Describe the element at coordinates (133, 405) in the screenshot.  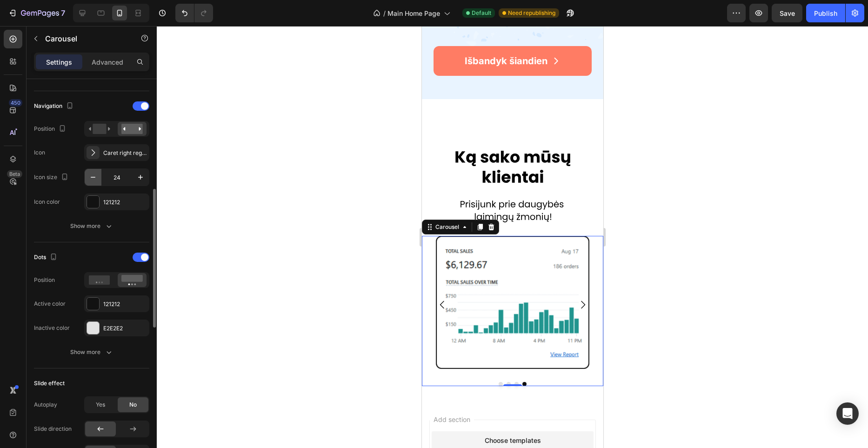
I see `span: No` at that location.